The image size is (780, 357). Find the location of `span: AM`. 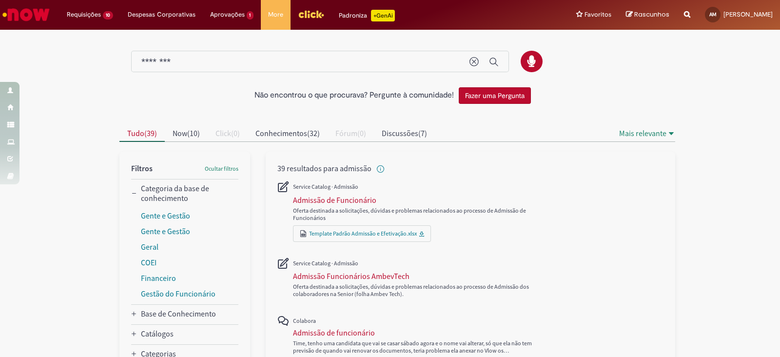

span: AM is located at coordinates (713, 14).